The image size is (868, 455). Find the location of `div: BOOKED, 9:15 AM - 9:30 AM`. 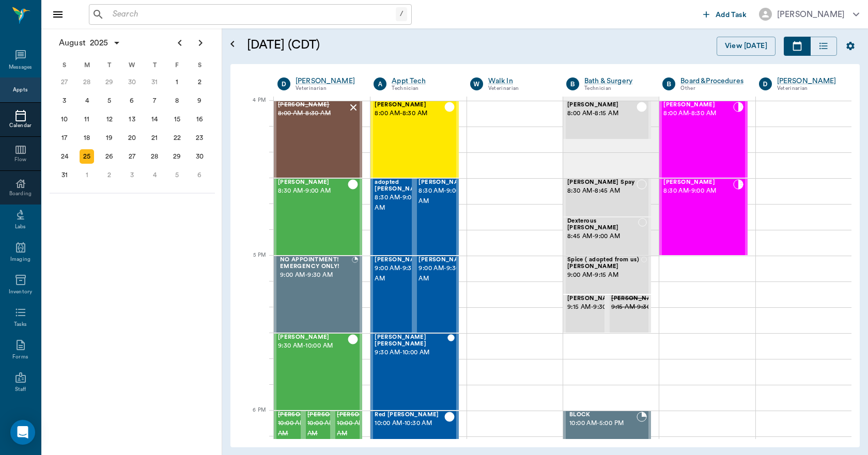

div: BOOKED, 9:15 AM - 9:30 AM is located at coordinates (585, 313).